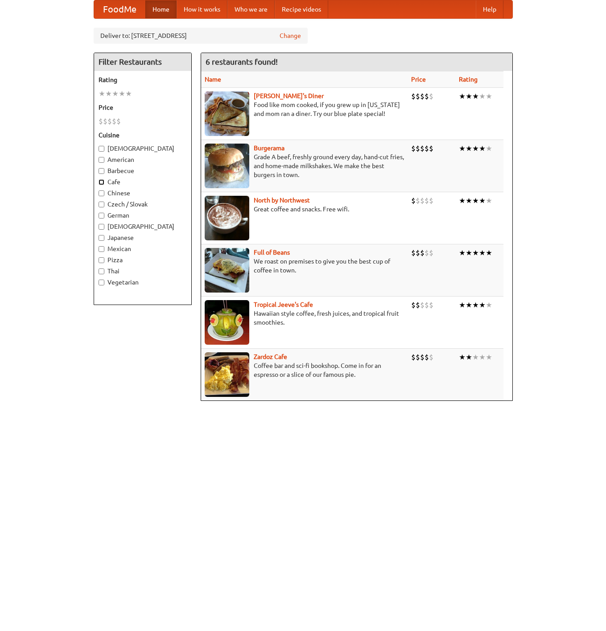 Image resolution: width=606 pixels, height=631 pixels. Describe the element at coordinates (143, 260) in the screenshot. I see `label: Pizza` at that location.